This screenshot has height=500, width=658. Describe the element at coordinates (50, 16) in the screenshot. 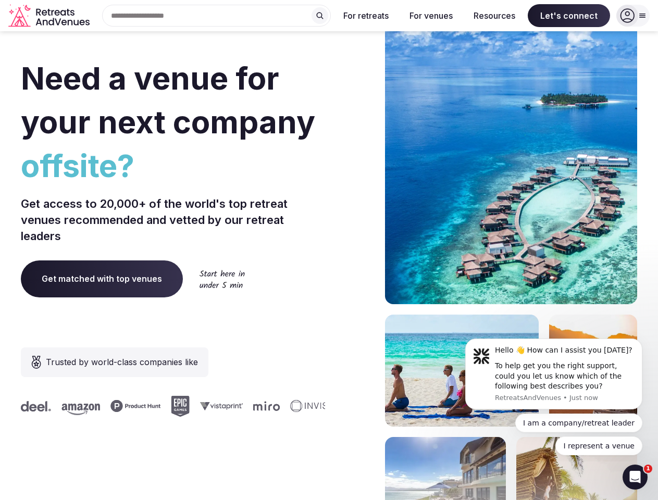

I see `svg: Retreats and Venues company logo` at that location.